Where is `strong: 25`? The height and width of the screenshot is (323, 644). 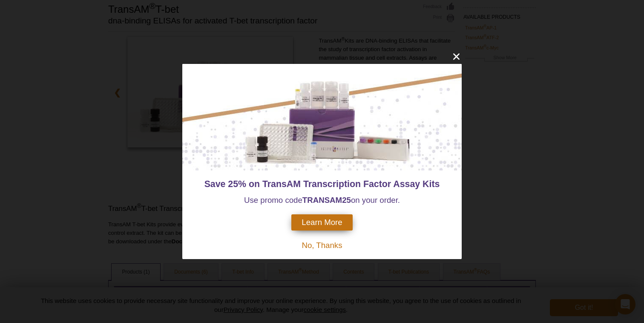
strong: 25 is located at coordinates (346, 200).